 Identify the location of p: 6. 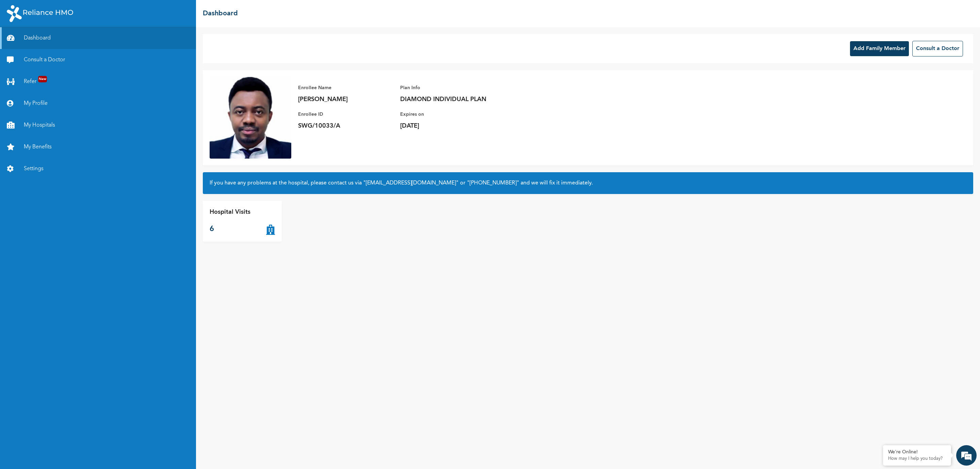
(230, 229).